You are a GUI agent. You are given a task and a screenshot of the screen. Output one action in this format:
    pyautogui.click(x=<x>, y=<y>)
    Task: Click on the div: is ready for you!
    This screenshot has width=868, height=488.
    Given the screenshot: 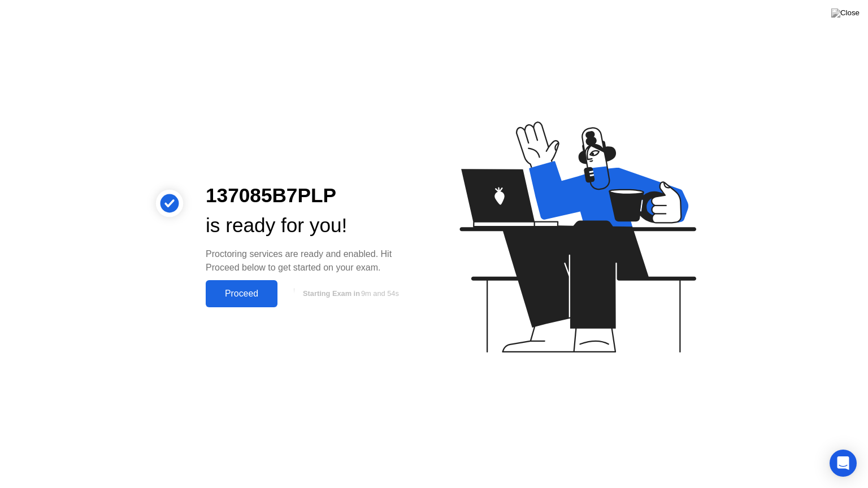 What is the action you would take?
    pyautogui.click(x=311, y=225)
    